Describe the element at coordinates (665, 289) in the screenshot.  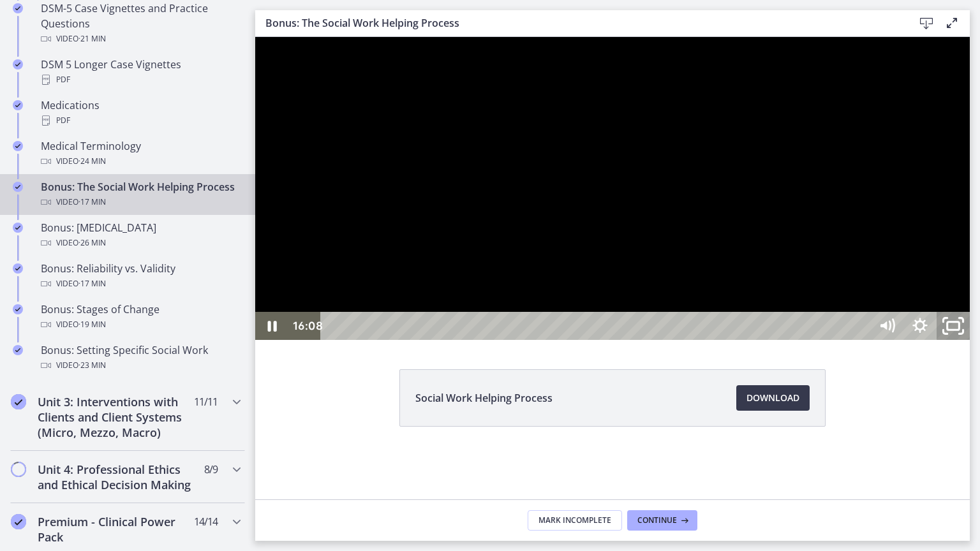
I see `button: Show settings menu` at that location.